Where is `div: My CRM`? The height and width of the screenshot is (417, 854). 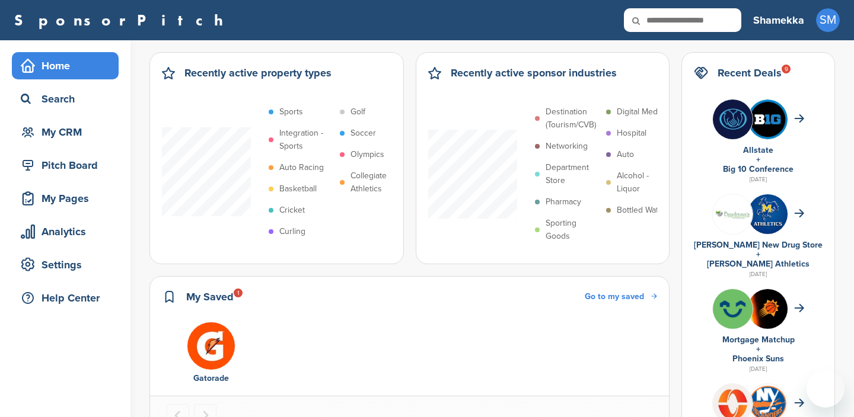
div: My CRM is located at coordinates (68, 132).